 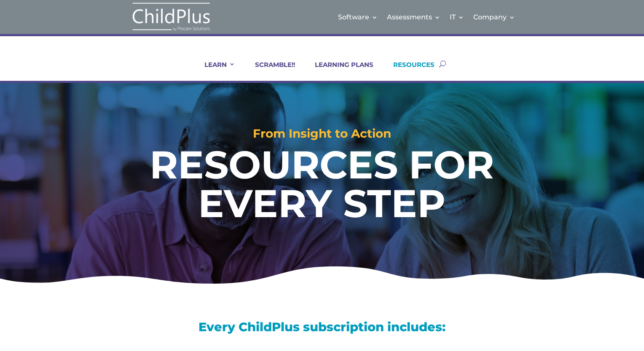 What do you see at coordinates (322, 136) in the screenshot?
I see `h2: From Insight to Action` at bounding box center [322, 136].